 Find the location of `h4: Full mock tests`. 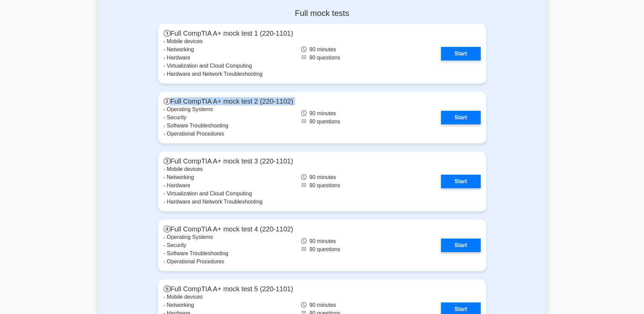

h4: Full mock tests is located at coordinates (322, 13).